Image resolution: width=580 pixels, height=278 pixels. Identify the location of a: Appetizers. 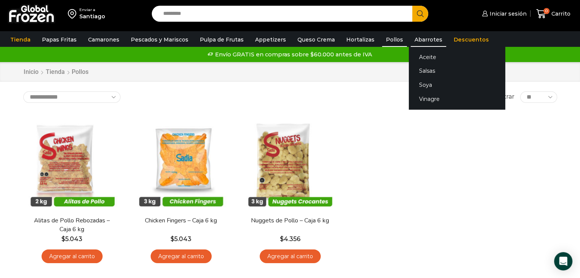
(270, 40).